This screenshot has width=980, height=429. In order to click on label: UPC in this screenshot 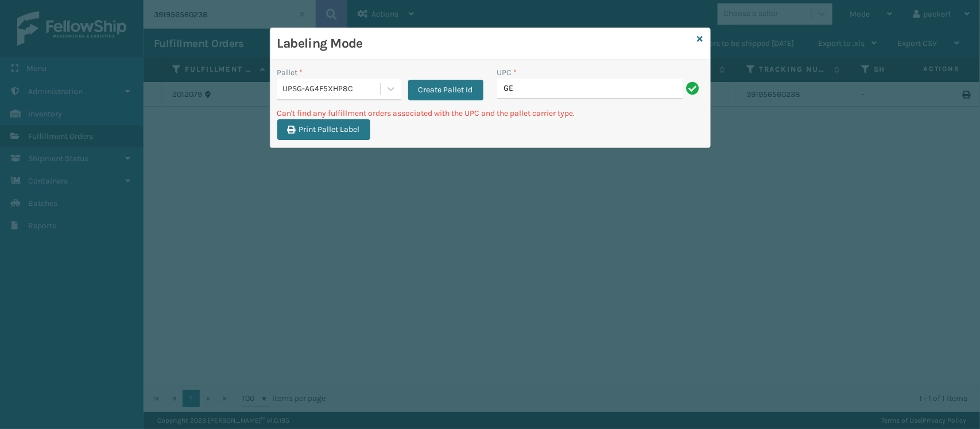, I will do `click(507, 72)`.